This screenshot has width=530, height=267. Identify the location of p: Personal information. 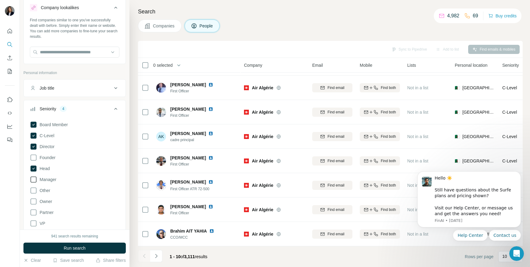
(75, 73).